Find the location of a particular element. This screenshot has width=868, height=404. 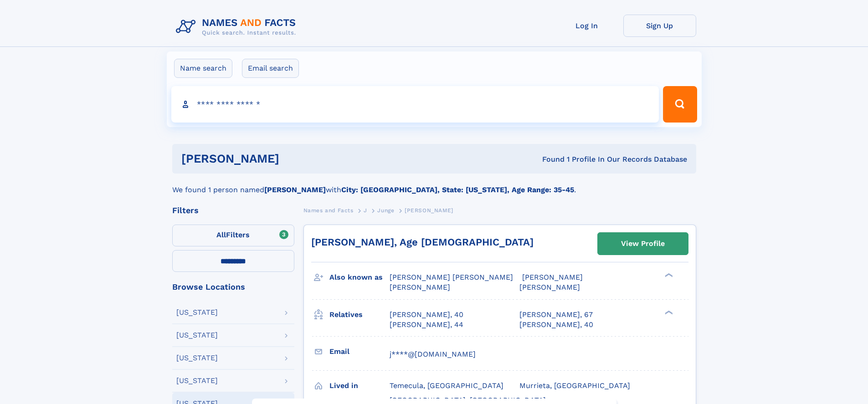

a: Names and Facts is located at coordinates (328, 210).